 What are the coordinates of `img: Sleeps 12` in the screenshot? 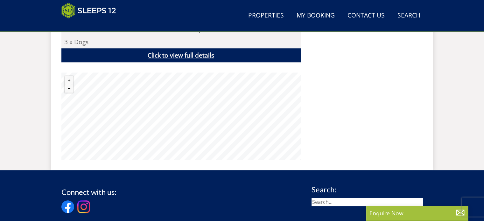 It's located at (89, 11).